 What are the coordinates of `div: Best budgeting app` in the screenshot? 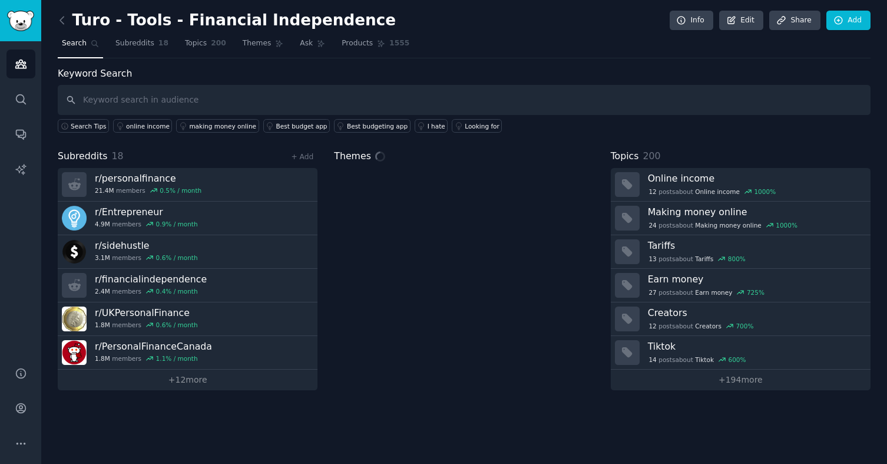 It's located at (377, 126).